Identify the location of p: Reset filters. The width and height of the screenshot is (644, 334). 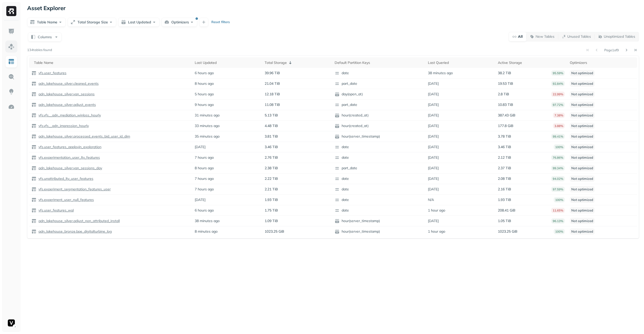
(221, 22).